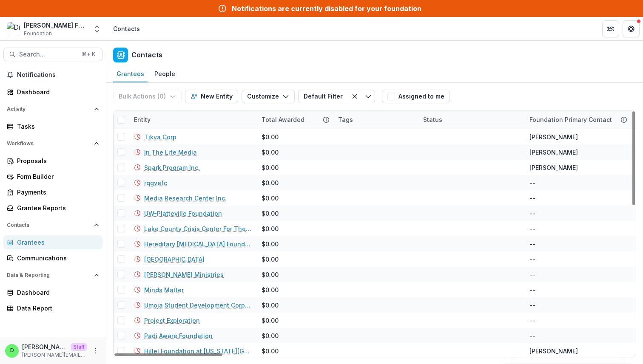 The width and height of the screenshot is (643, 364). I want to click on span: Workflows, so click(48, 144).